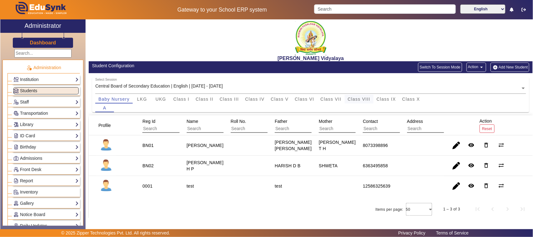  I want to click on span: Class V, so click(279, 99).